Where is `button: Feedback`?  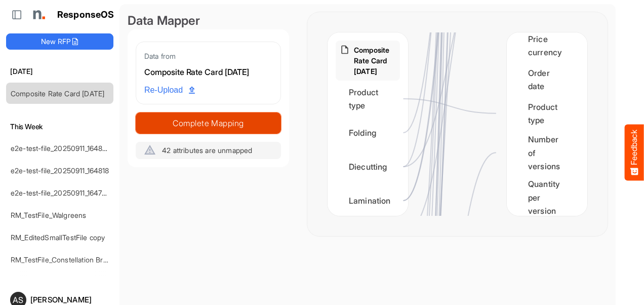
button: Feedback is located at coordinates (634, 152).